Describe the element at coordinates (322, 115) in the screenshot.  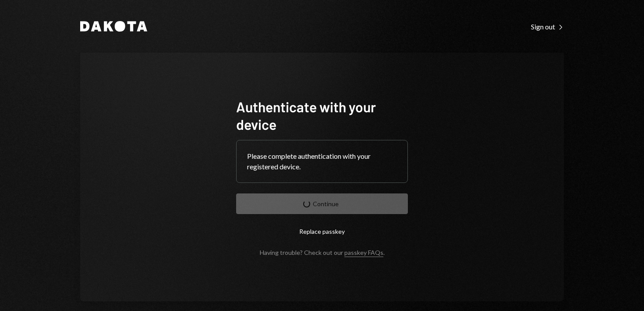
I see `h1: Authenticate with your device` at that location.